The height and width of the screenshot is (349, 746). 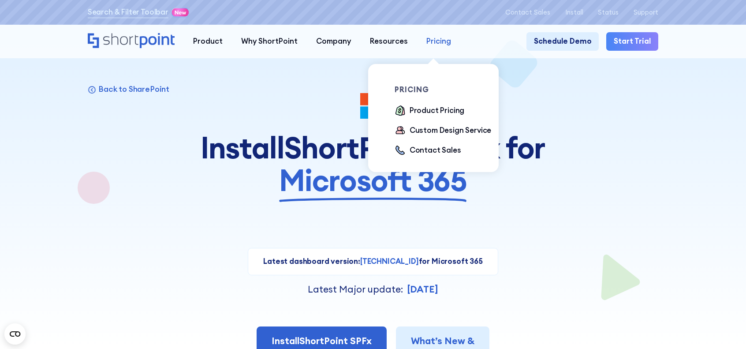 I want to click on p: Support, so click(x=646, y=12).